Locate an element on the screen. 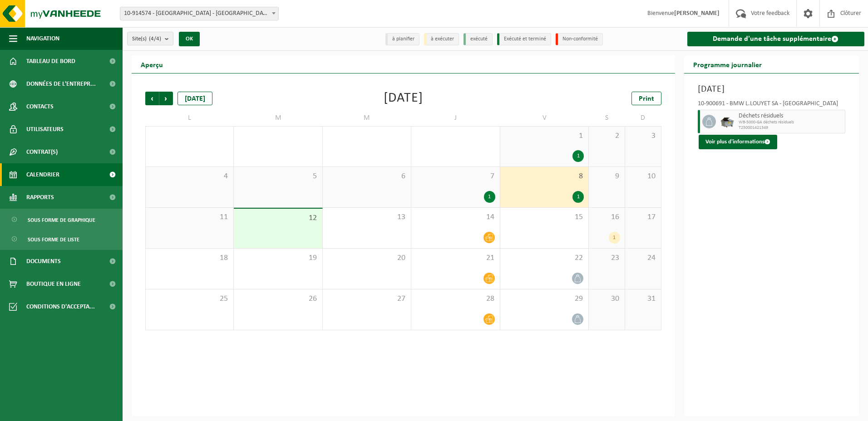 Image resolution: width=868 pixels, height=421 pixels. td: V is located at coordinates (544, 118).